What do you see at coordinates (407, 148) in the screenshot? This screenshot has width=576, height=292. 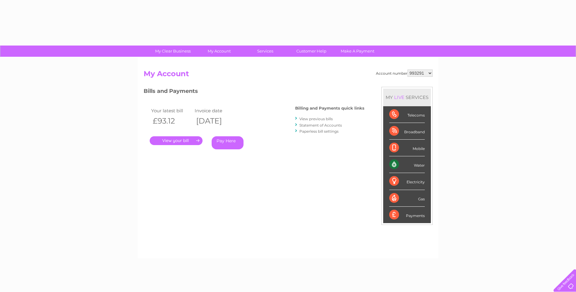 I see `div: Mobile` at bounding box center [407, 148].